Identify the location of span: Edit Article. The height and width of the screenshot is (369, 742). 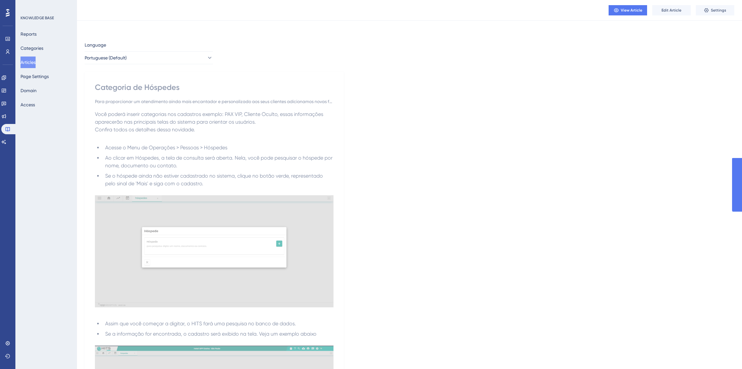
(672, 10).